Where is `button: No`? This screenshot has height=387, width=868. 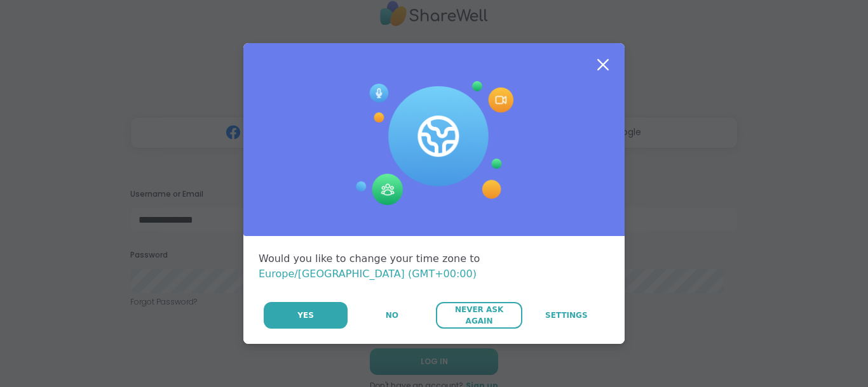 button: No is located at coordinates (391, 316).